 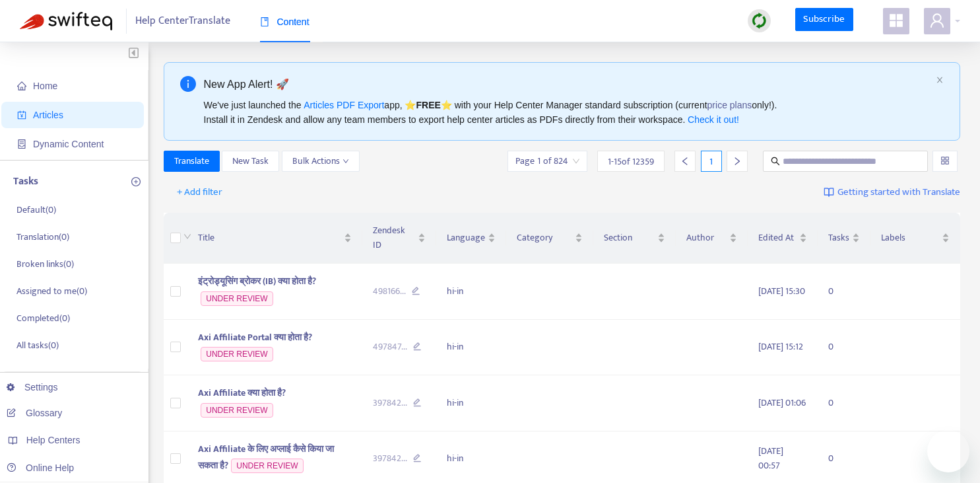 What do you see at coordinates (777, 237) in the screenshot?
I see `span: Edited At` at bounding box center [777, 237].